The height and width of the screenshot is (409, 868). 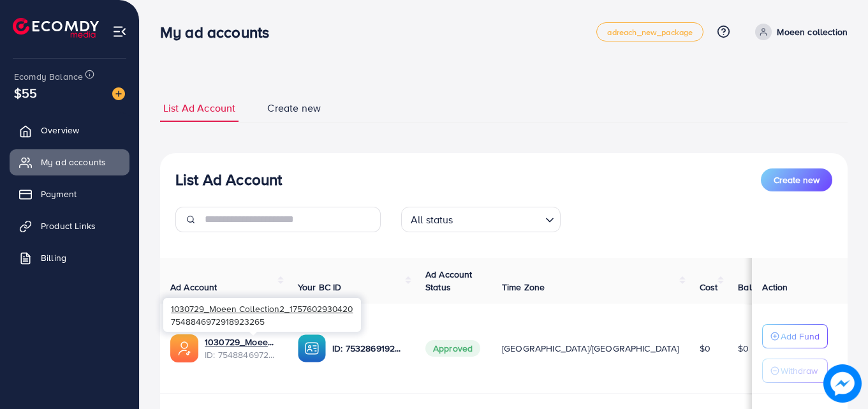 I want to click on span: Balance, so click(x=754, y=287).